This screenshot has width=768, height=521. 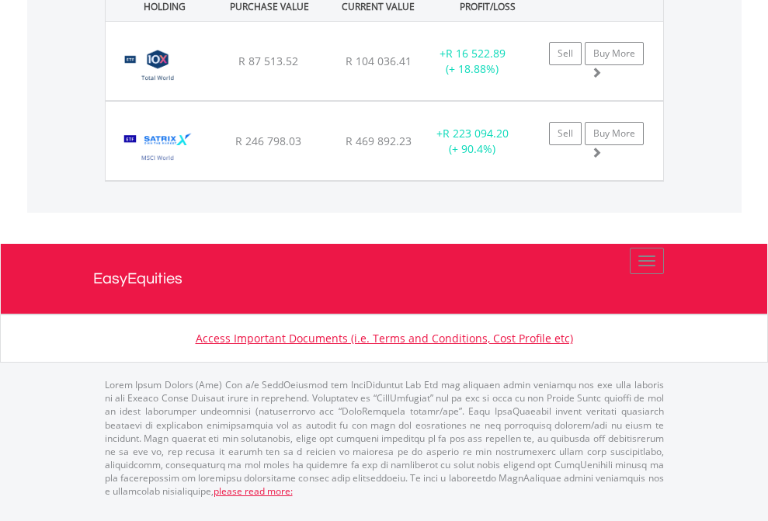 I want to click on div: + (+ 18.88%), so click(x=472, y=61).